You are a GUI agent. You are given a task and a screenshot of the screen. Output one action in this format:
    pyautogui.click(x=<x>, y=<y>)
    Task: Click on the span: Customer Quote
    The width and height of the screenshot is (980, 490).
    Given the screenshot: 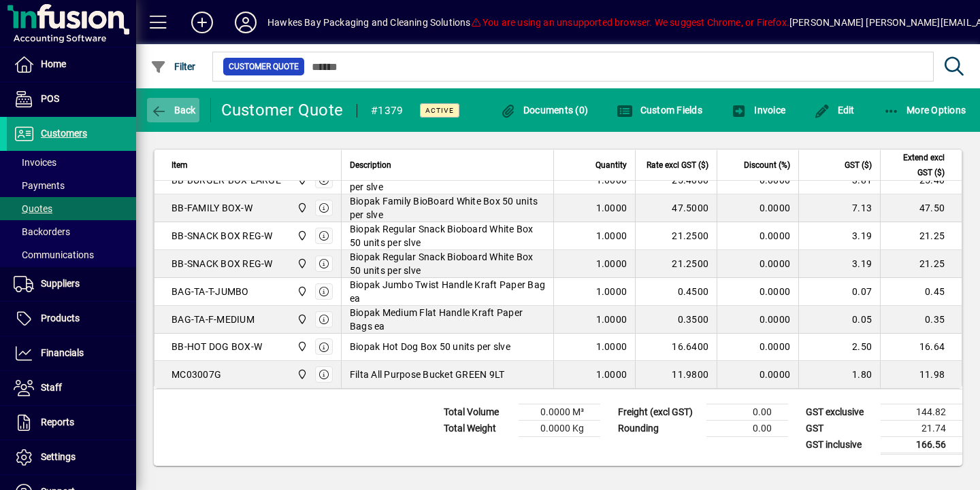 What is the action you would take?
    pyautogui.click(x=263, y=66)
    